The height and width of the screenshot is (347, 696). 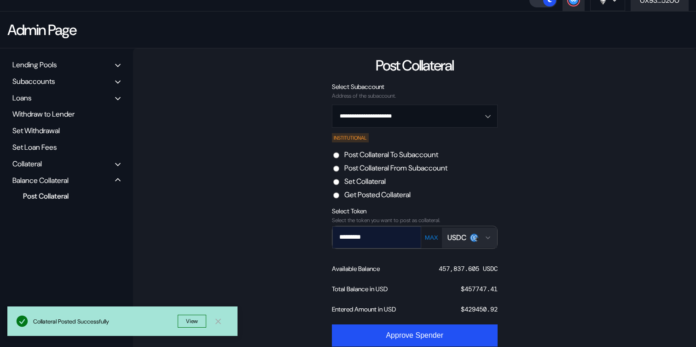 What do you see at coordinates (415, 87) in the screenshot?
I see `div: Select Subaccount` at bounding box center [415, 87].